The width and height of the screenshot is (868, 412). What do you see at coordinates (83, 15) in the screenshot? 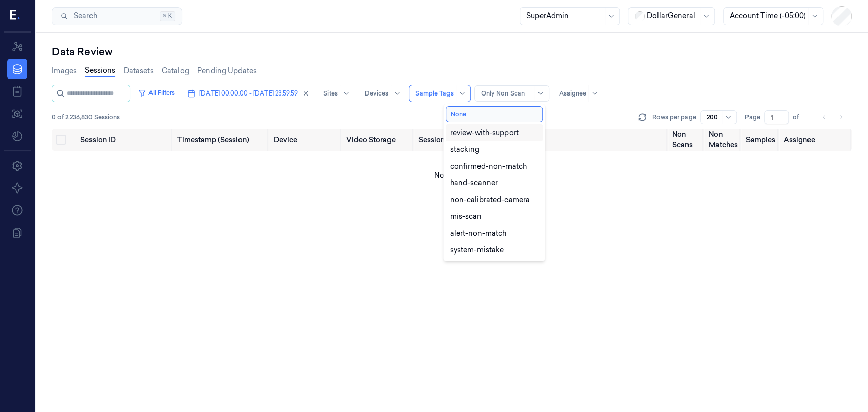
I see `span: Search` at bounding box center [83, 15].